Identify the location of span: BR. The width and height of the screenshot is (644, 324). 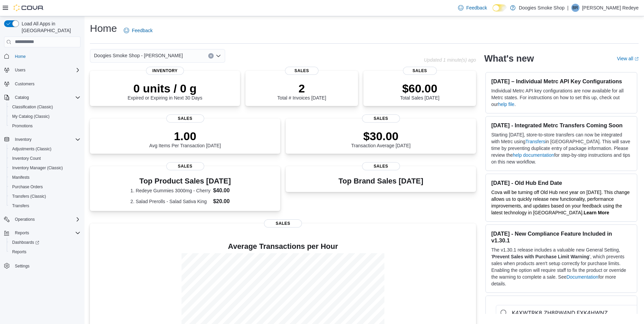
(575, 8).